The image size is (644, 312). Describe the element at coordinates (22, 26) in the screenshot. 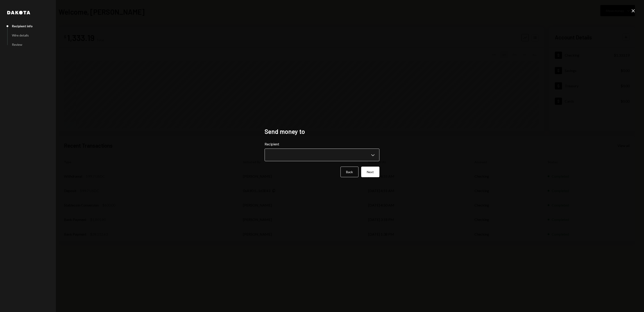

I see `div: Recipient info` at that location.